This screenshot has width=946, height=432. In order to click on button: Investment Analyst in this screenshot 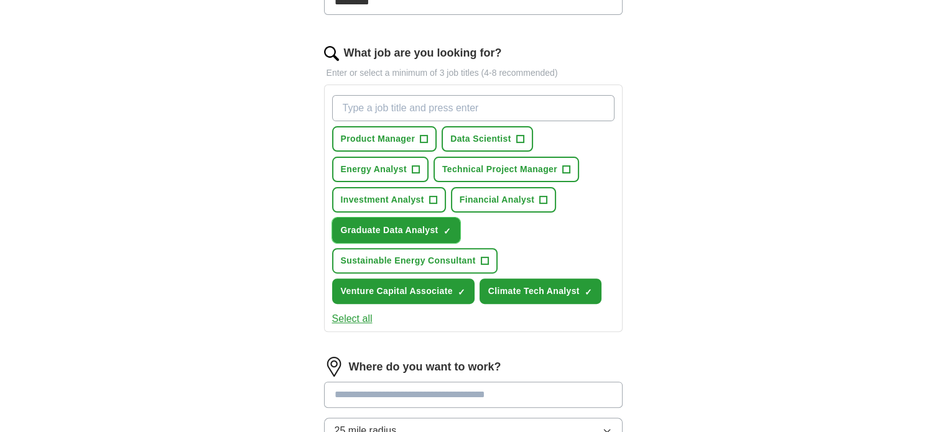, I will do `click(389, 200)`.